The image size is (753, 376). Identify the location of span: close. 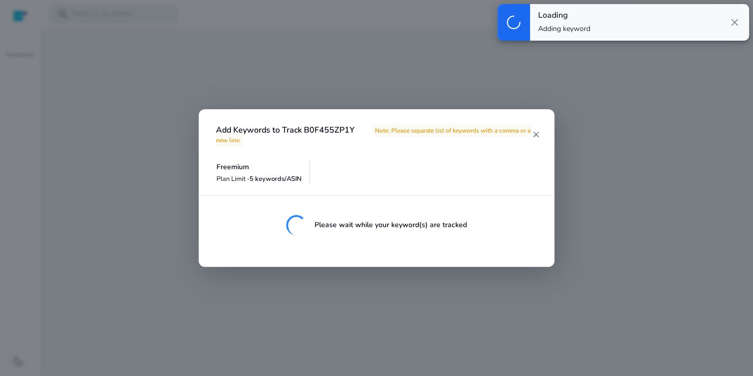
(735, 22).